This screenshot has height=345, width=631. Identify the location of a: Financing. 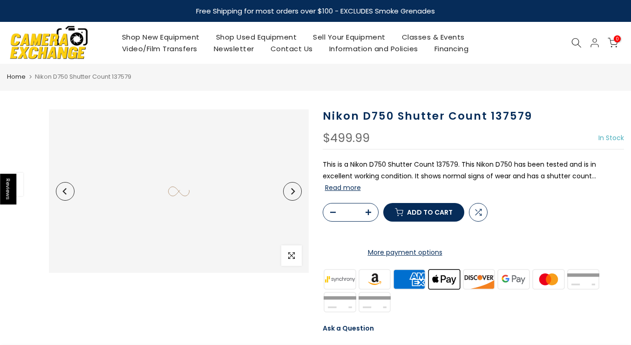
(451, 48).